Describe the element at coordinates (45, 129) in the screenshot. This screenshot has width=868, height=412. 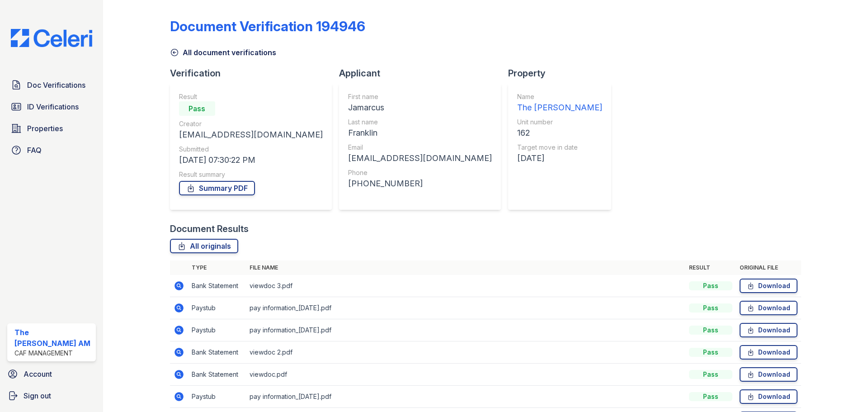
I see `span: Properties` at that location.